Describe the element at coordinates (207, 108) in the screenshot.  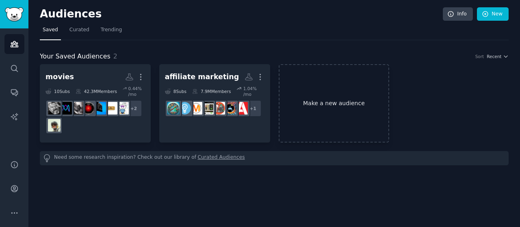
I see `img: AffiliateMarketing_` at that location.